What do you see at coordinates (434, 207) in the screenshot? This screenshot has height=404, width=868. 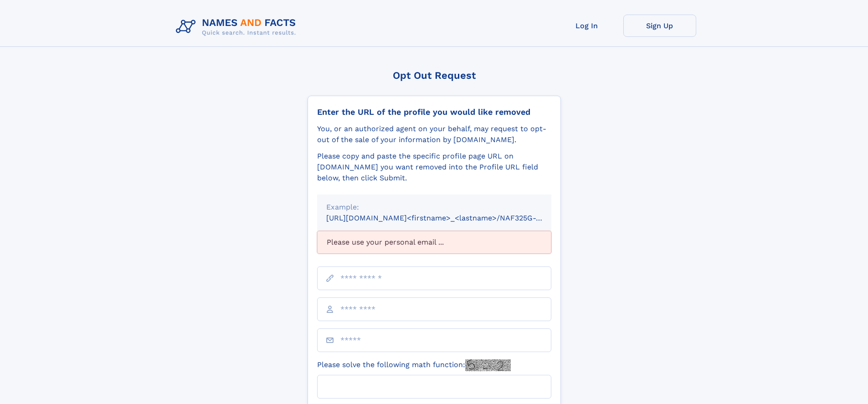 I see `div: Example:` at bounding box center [434, 207].